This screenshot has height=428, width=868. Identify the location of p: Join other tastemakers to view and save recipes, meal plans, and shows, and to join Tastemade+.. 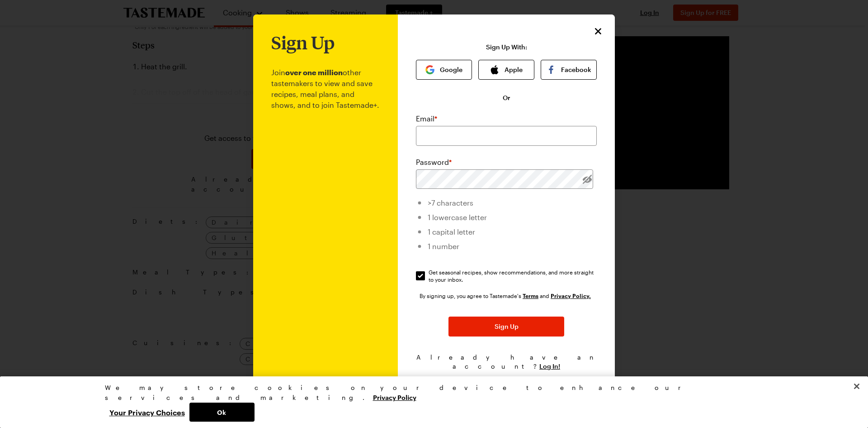
(326, 221).